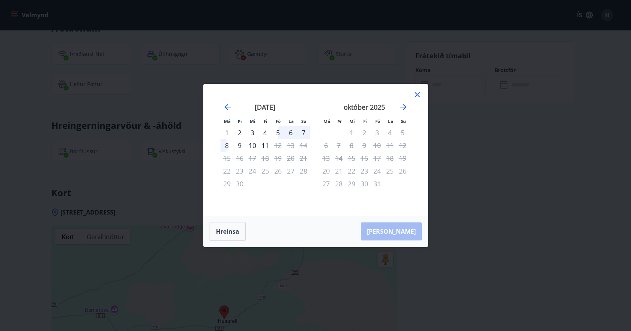  I want to click on td: Choose laugardagur, 6. september 2025 as your check-in date. It’s available., so click(291, 133).